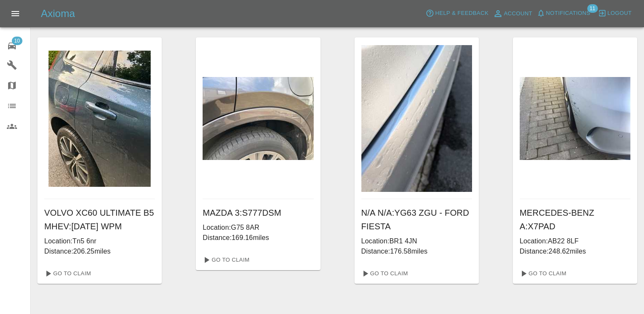 This screenshot has width=644, height=314. Describe the element at coordinates (619, 13) in the screenshot. I see `span: Logout` at that location.